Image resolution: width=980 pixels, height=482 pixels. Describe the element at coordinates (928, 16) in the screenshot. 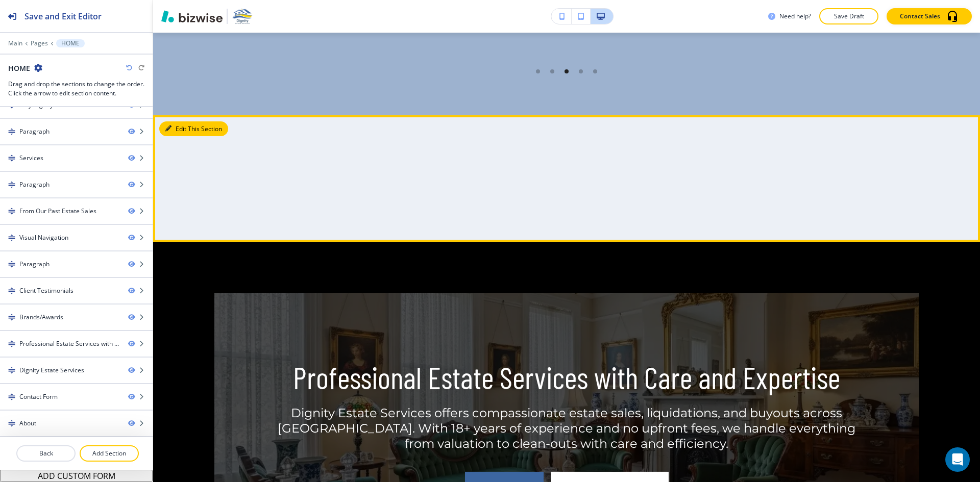

I see `button: Contact Sales` at that location.